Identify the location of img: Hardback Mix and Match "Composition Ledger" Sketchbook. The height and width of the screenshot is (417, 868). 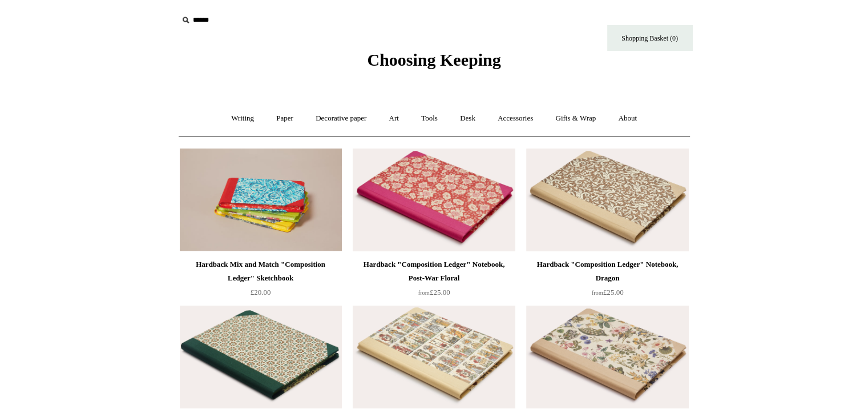
(261, 200).